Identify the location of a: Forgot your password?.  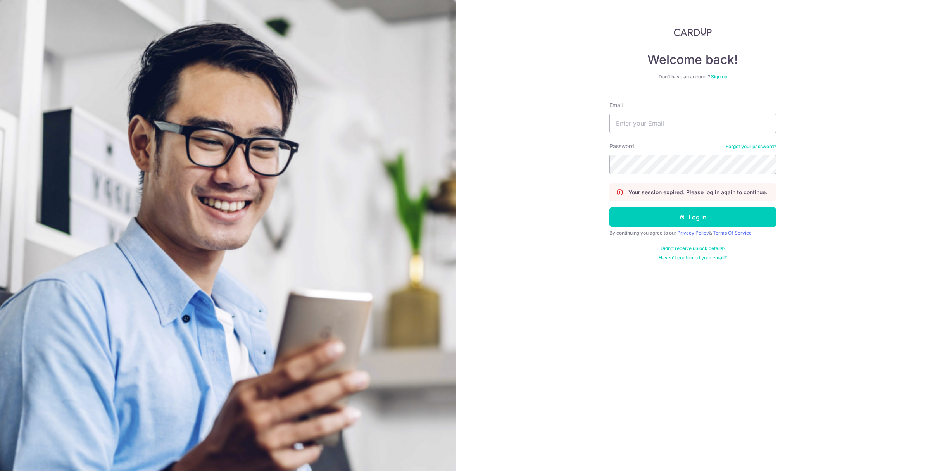
(751, 146).